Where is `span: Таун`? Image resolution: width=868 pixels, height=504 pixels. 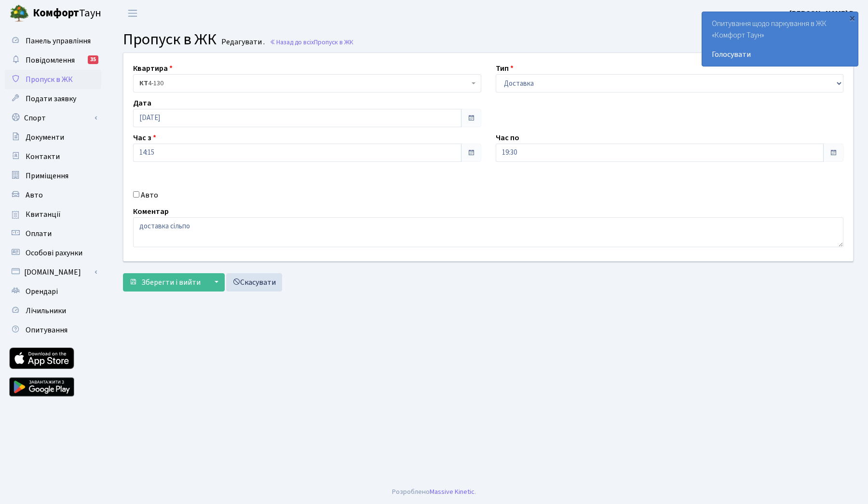 span: Таун is located at coordinates (67, 14).